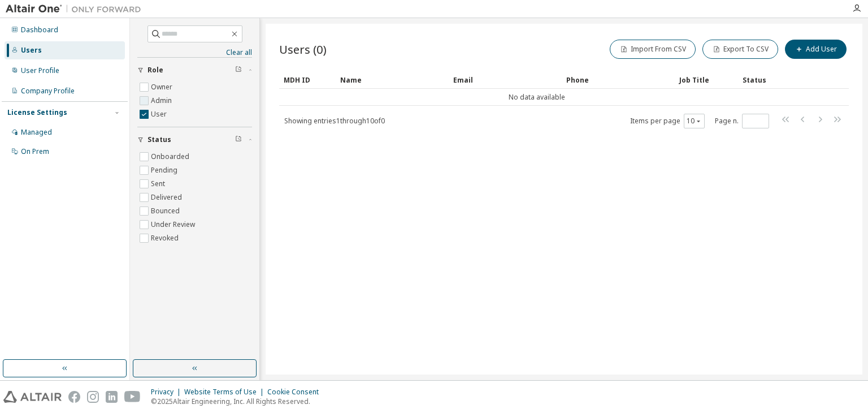 This screenshot has height=413, width=868. Describe the element at coordinates (32, 397) in the screenshot. I see `img: altair_logo.svg` at that location.